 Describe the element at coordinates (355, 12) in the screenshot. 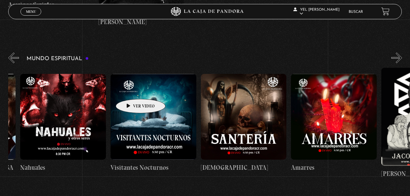

I see `a: Buscar` at that location.